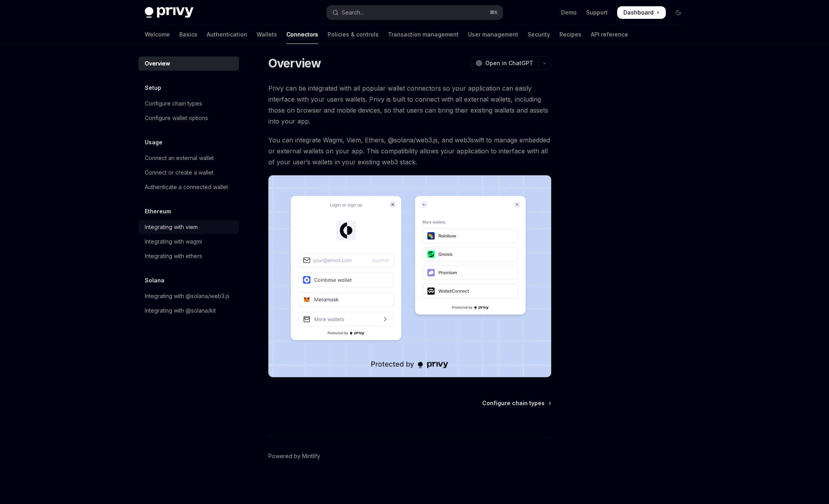 This screenshot has width=829, height=504. Describe the element at coordinates (189, 256) in the screenshot. I see `a: Integrating with ethers` at that location.